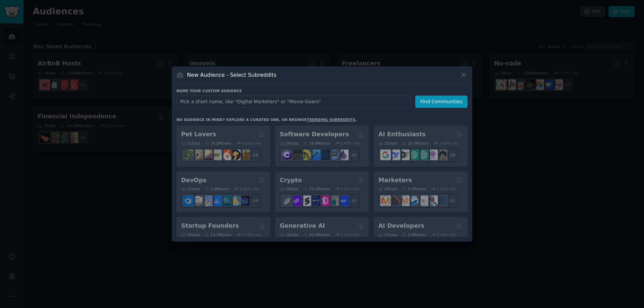 Image resolution: width=644 pixels, height=308 pixels. I want to click on h2: Startup Founders, so click(210, 226).